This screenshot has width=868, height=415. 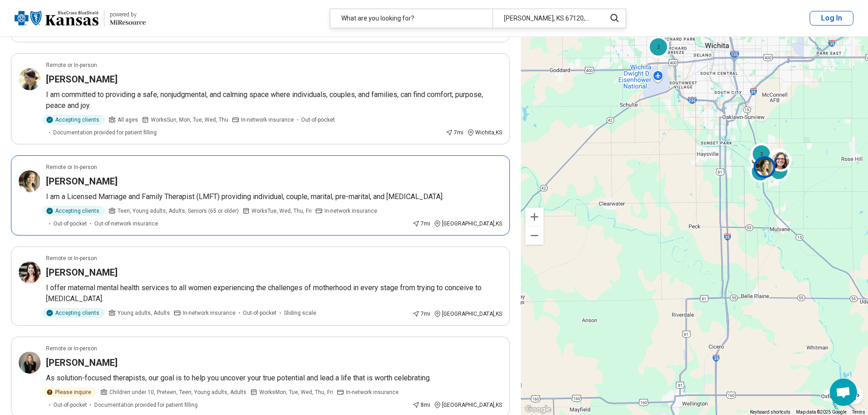 What do you see at coordinates (126, 224) in the screenshot?
I see `span: Out-of-network insurance` at bounding box center [126, 224].